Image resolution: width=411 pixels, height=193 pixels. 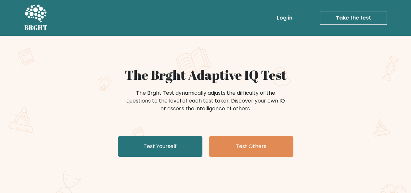 I want to click on a: Test Yourself, so click(x=160, y=146).